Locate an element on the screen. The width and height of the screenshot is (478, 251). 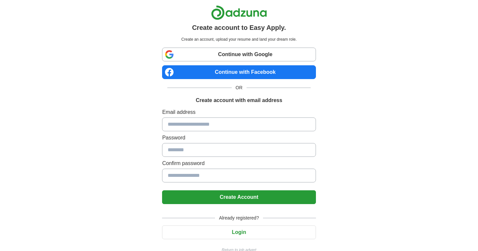
p: Create an account, upload your resume and land your dream role. is located at coordinates (239, 39).